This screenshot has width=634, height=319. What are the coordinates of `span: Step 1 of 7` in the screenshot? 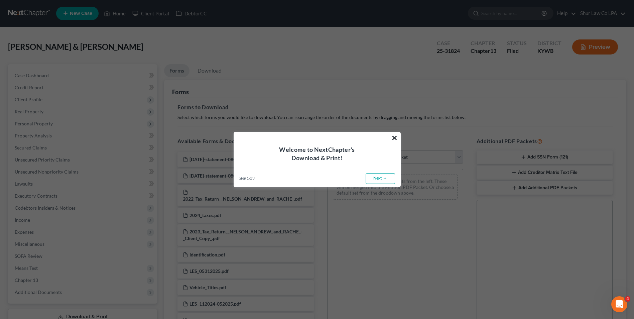 It's located at (247, 178).